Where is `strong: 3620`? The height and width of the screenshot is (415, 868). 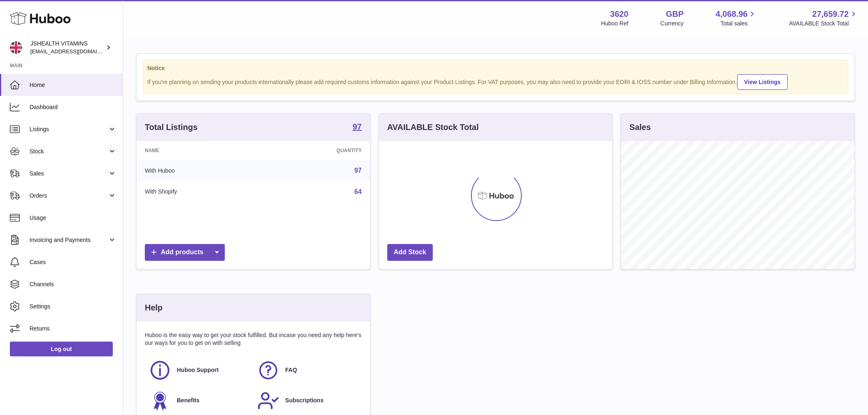
strong: 3620 is located at coordinates (619, 14).